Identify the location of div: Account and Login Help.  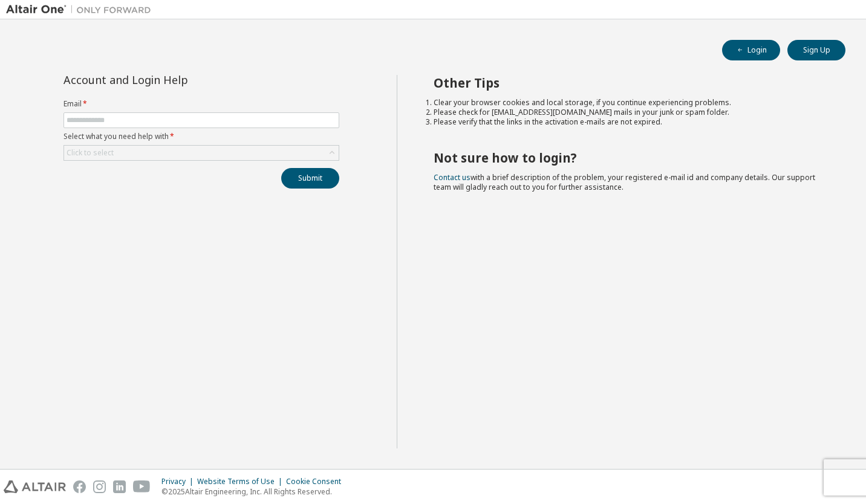
(174, 80).